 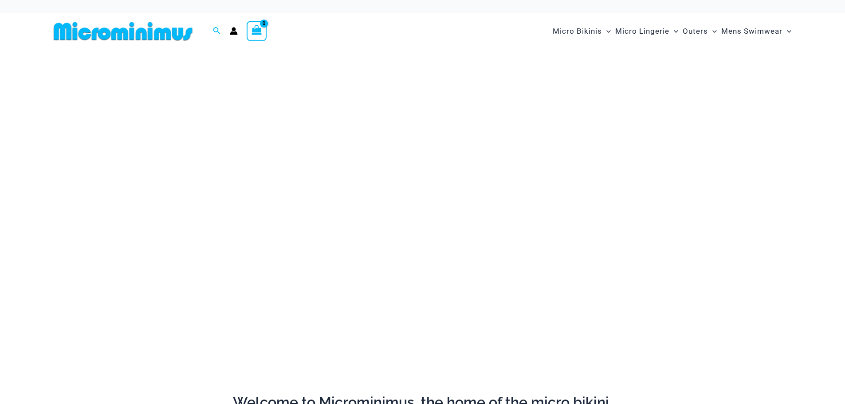 I want to click on a: View Shopping Cart, empty, so click(x=257, y=31).